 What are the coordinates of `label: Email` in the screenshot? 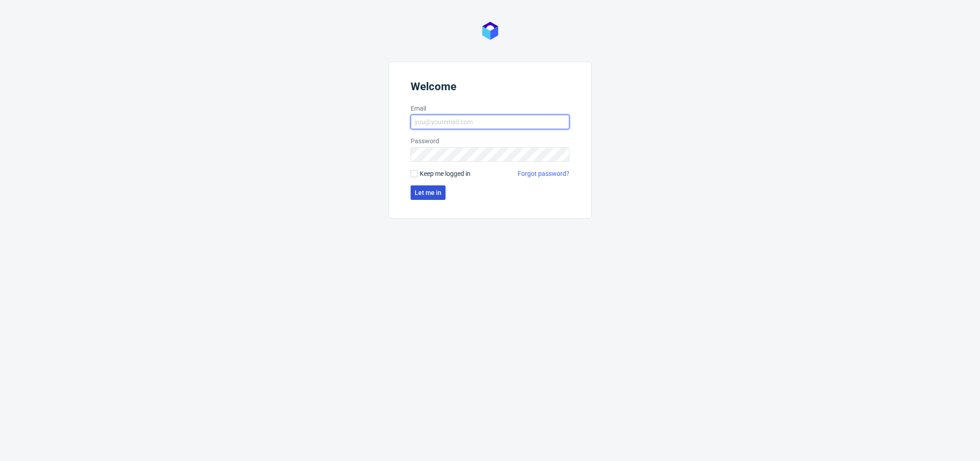 It's located at (490, 109).